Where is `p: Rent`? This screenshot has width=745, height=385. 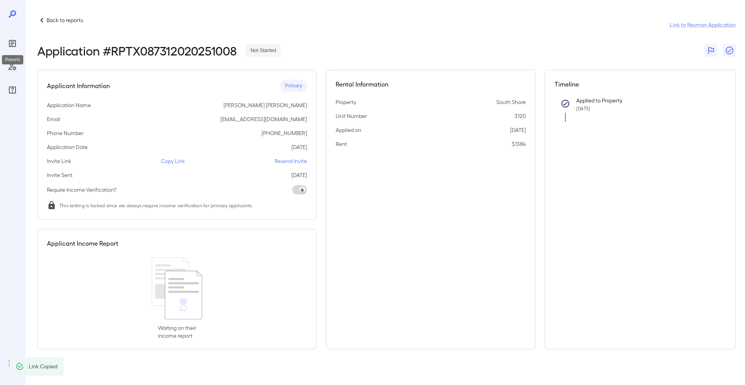
p: Rent is located at coordinates (341, 144).